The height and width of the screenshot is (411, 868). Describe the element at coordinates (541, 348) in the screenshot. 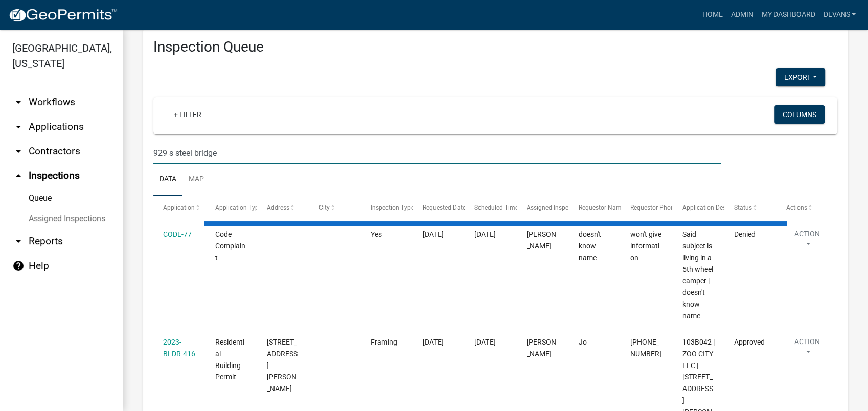

I see `span: Casey Mason` at that location.